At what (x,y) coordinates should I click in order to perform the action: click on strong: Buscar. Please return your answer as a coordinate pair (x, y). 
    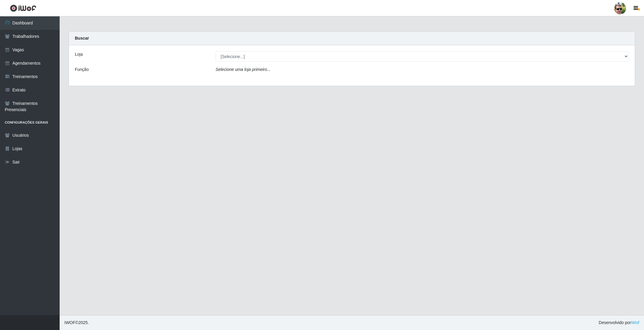
    Looking at the image, I should click on (82, 38).